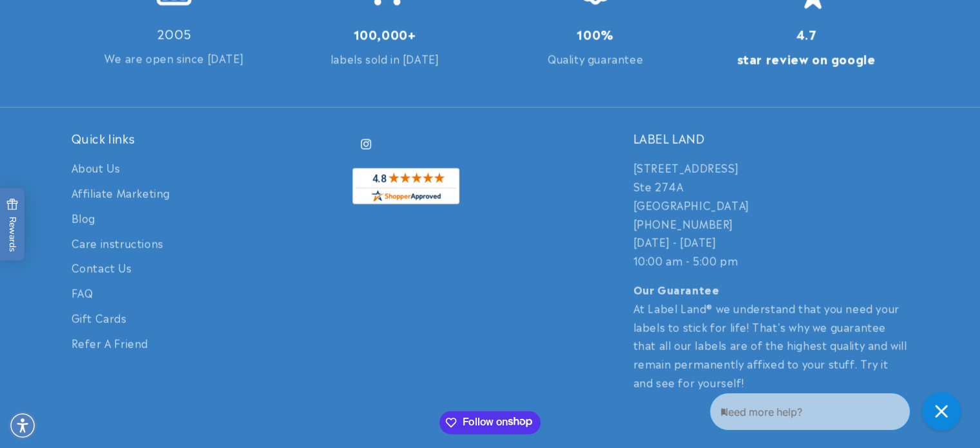  Describe the element at coordinates (83, 218) in the screenshot. I see `a: Blog` at that location.